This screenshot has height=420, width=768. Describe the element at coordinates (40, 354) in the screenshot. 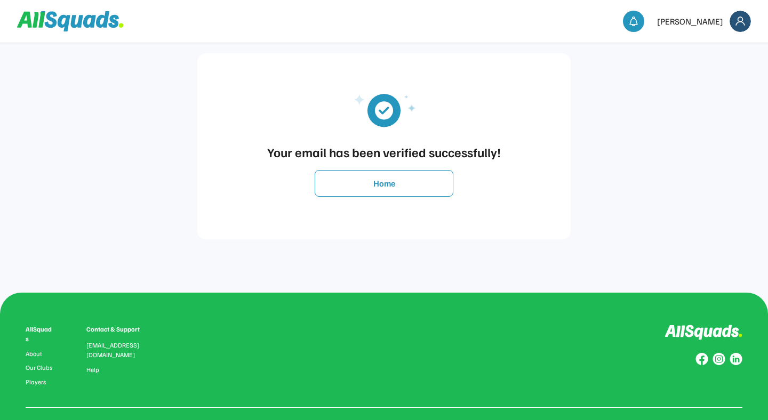

I see `a: About` at that location.